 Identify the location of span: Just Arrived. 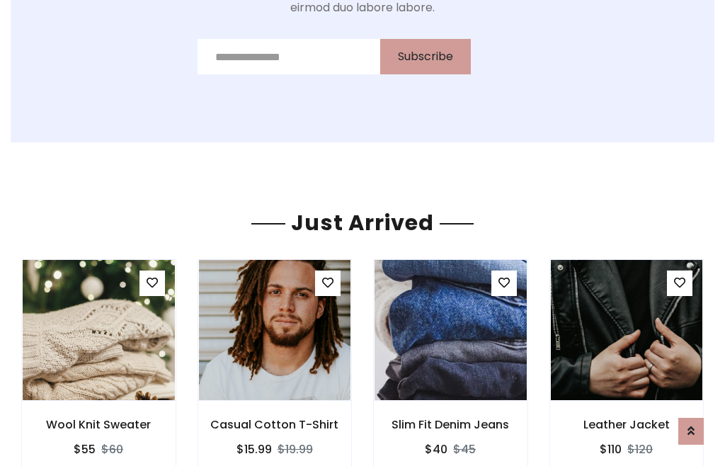
(362, 222).